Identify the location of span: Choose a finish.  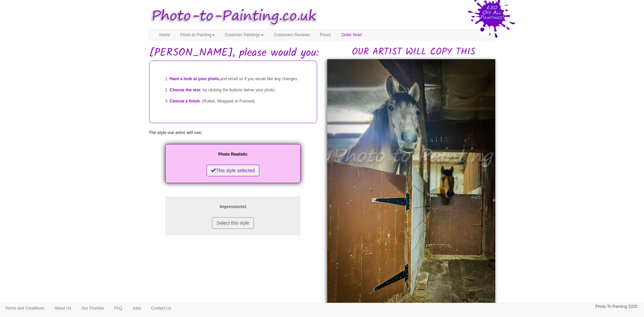
(184, 101).